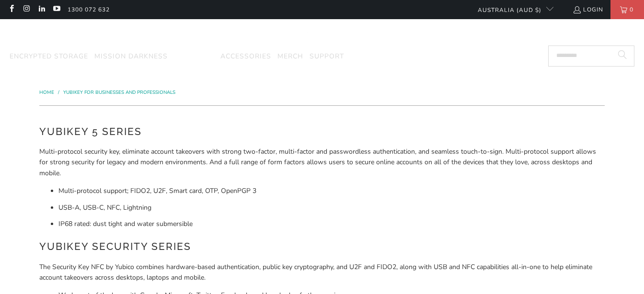  I want to click on a: Mission Darkness, so click(131, 57).